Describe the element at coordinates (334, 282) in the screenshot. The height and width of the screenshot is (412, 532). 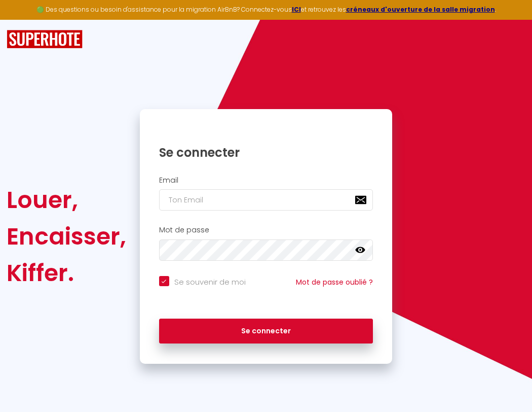
I see `a: Mot de passe oublié ?` at that location.